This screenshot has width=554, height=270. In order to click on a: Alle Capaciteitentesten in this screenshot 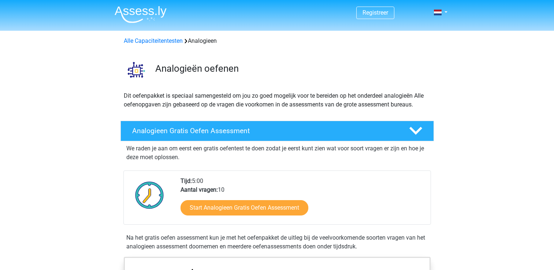, I will do `click(153, 41)`.